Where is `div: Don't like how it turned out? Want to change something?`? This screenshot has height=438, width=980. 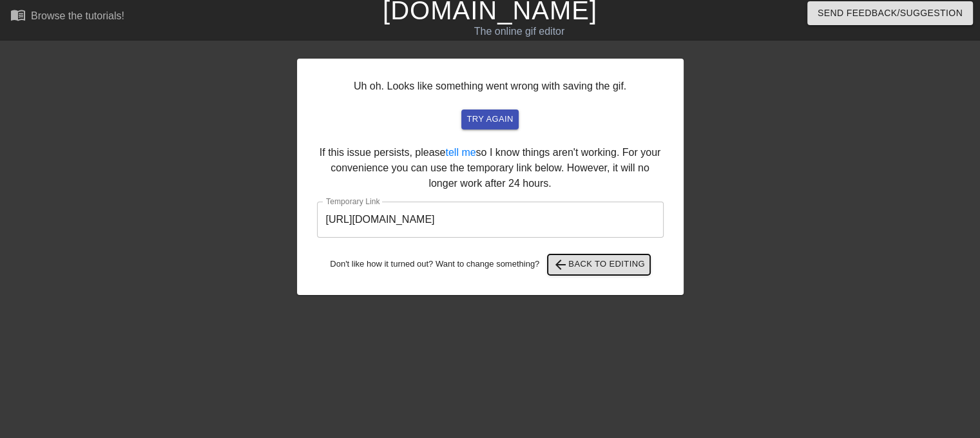
div: Don't like how it turned out? Want to change something? is located at coordinates (490, 265).